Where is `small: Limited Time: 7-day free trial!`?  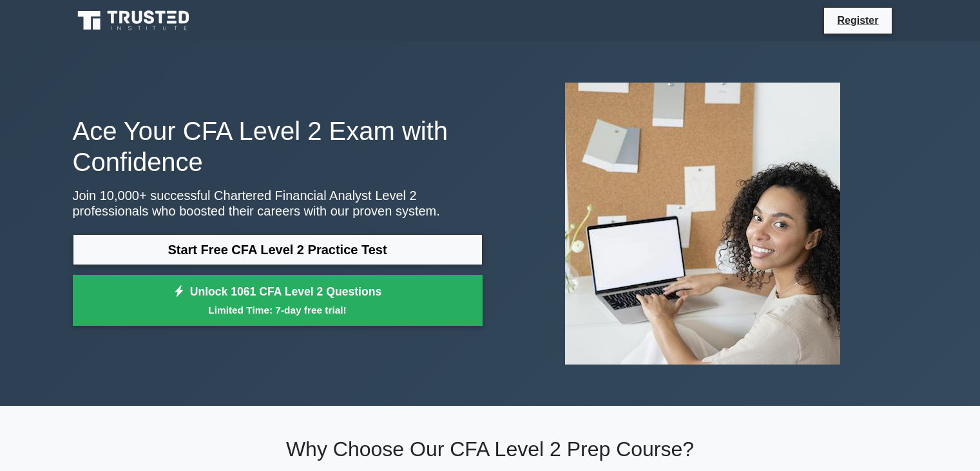
small: Limited Time: 7-day free trial! is located at coordinates (278, 310).